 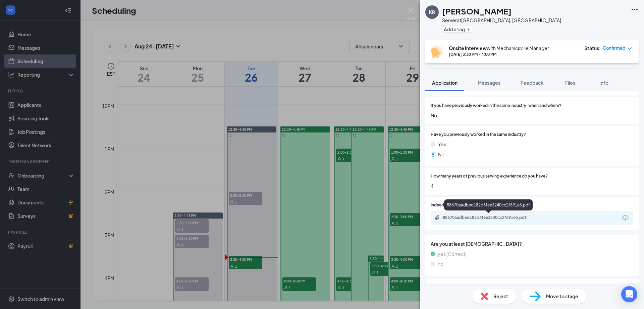 I want to click on span: Feedback, so click(x=532, y=83).